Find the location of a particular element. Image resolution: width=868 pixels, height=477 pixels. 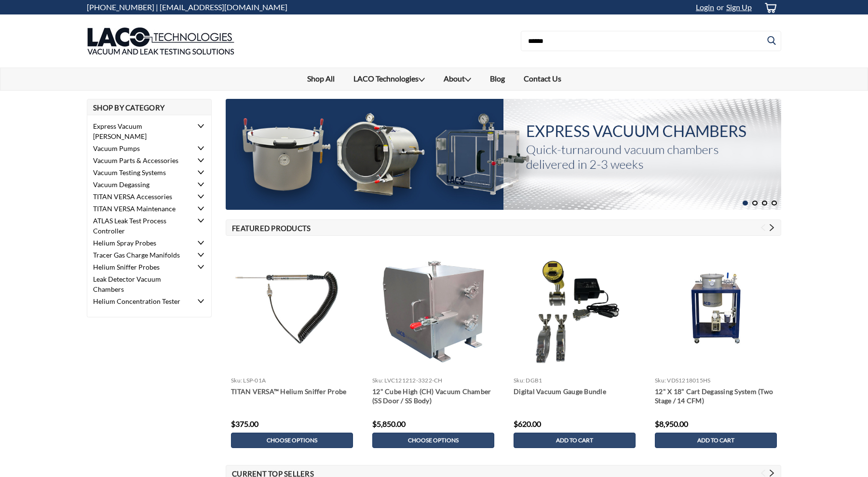

img: Digital Vacuum Gauge Bundle is located at coordinates (575, 307).